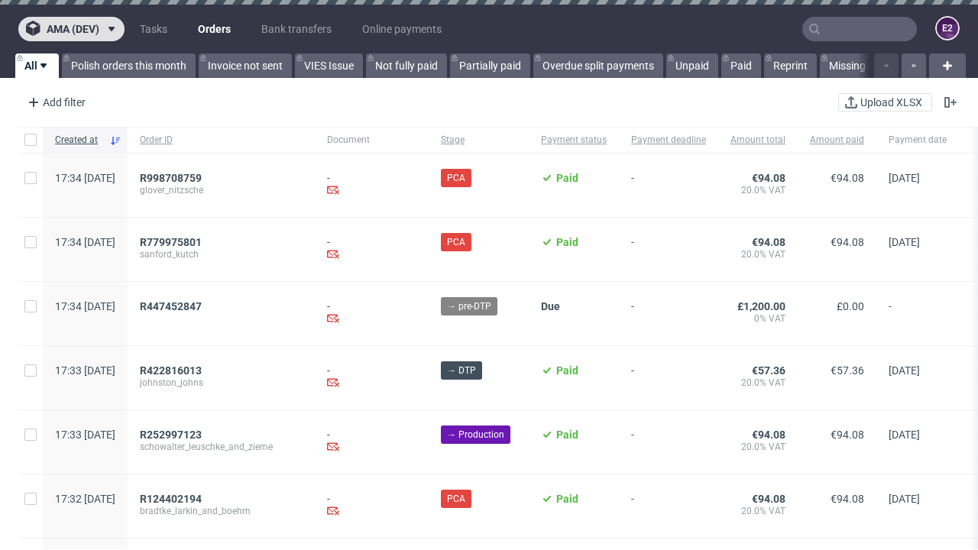  I want to click on span: → Production, so click(475, 435).